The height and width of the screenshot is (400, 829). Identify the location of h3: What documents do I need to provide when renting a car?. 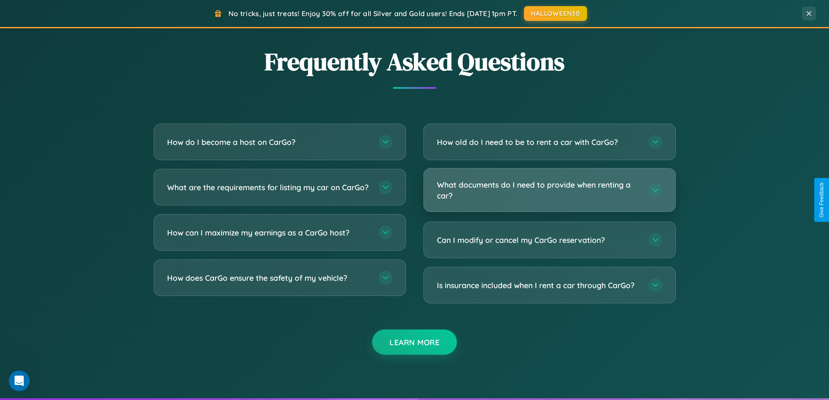
(539, 190).